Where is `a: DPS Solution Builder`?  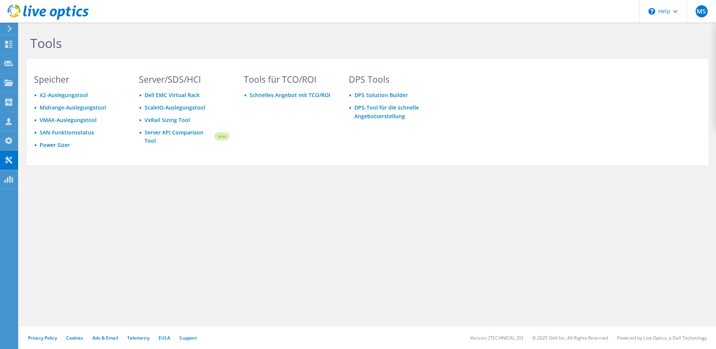
a: DPS Solution Builder is located at coordinates (381, 95).